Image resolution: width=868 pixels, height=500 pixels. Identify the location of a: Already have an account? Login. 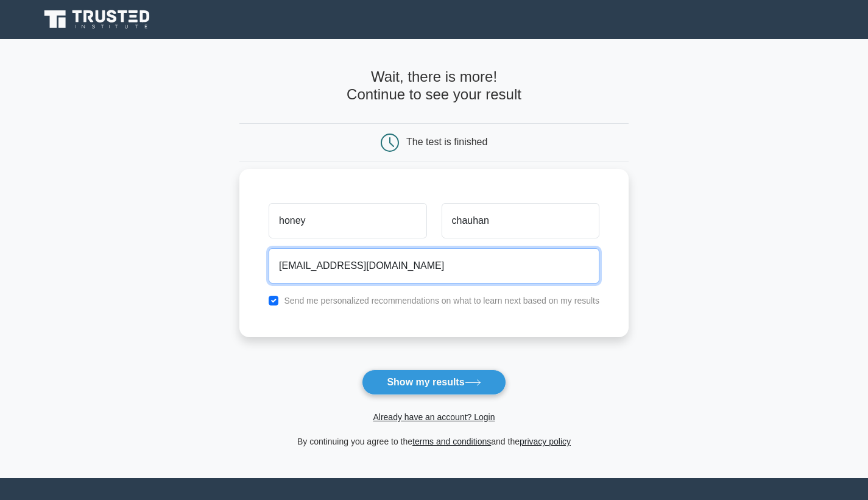
(434, 417).